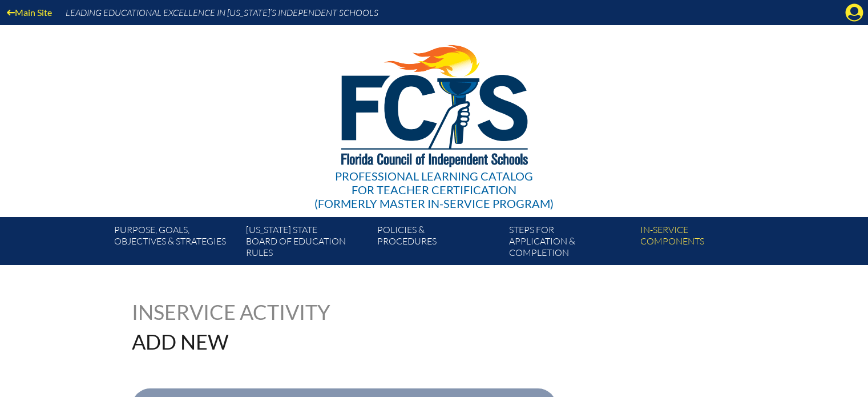  Describe the element at coordinates (438, 243) in the screenshot. I see `a: Policies &Procedures` at that location.